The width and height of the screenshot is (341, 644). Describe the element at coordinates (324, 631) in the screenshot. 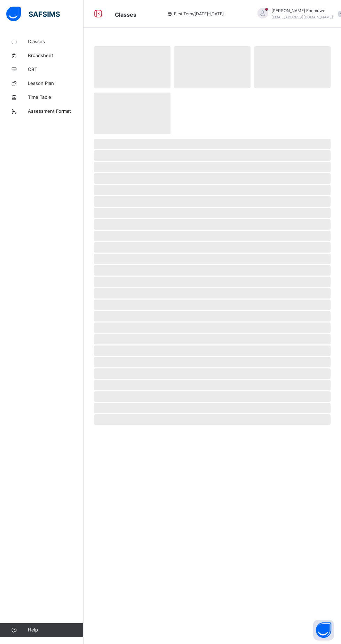

I see `button: Open asap` at that location.